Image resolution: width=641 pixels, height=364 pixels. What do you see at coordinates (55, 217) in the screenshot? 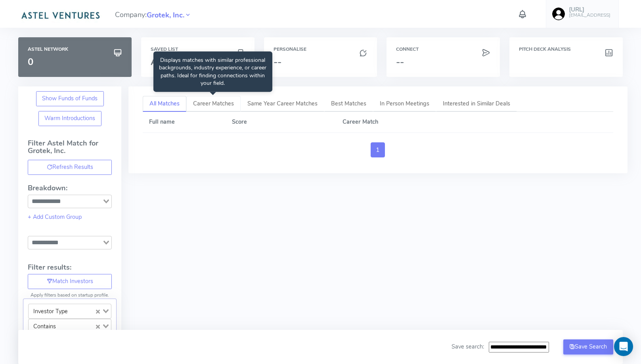
I see `a: + Add Custom Group` at bounding box center [55, 217].